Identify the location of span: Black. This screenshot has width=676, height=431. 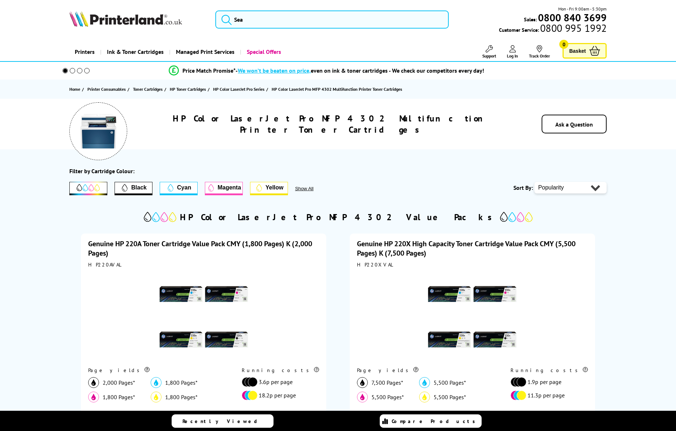
(139, 188).